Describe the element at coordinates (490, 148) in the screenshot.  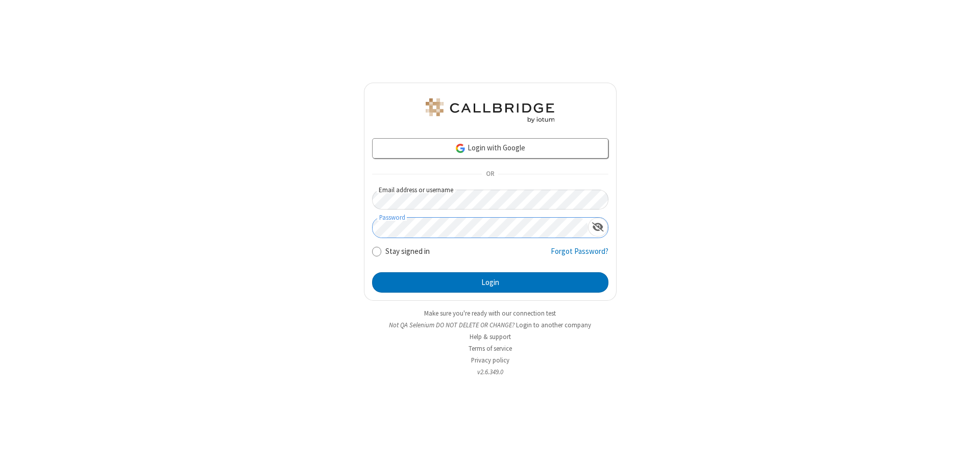
I see `a: Login with Google` at that location.